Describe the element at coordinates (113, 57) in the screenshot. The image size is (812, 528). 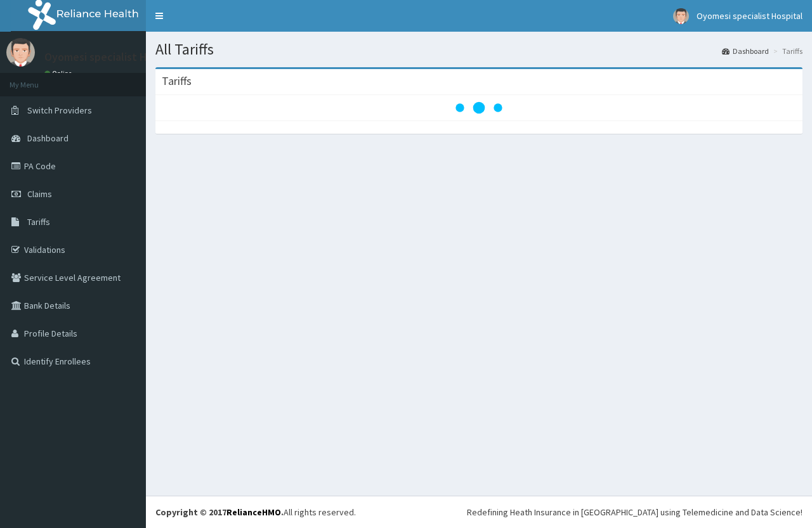
I see `p: Oyomesi specialist Hospital` at that location.